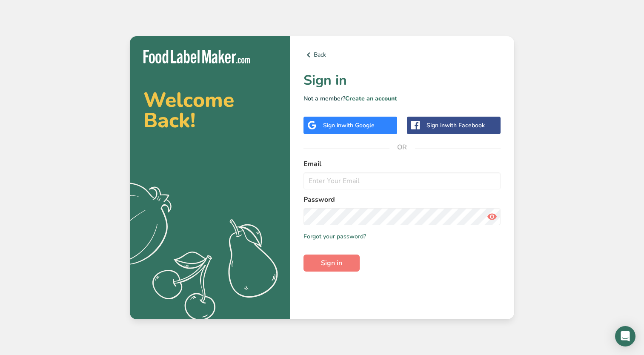 This screenshot has width=644, height=355. Describe the element at coordinates (197, 57) in the screenshot. I see `img: Food Label Maker` at that location.